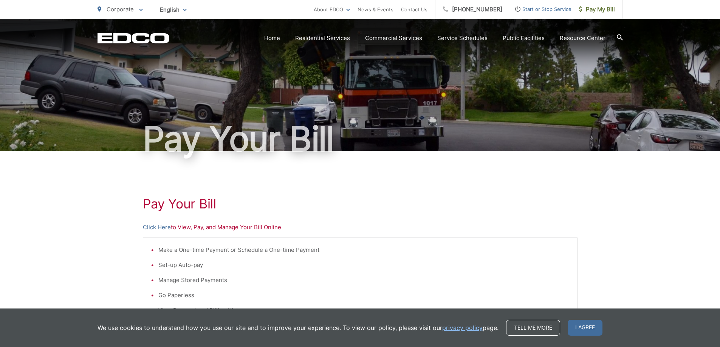  Describe the element at coordinates (157, 228) in the screenshot. I see `a: Click Here` at that location.